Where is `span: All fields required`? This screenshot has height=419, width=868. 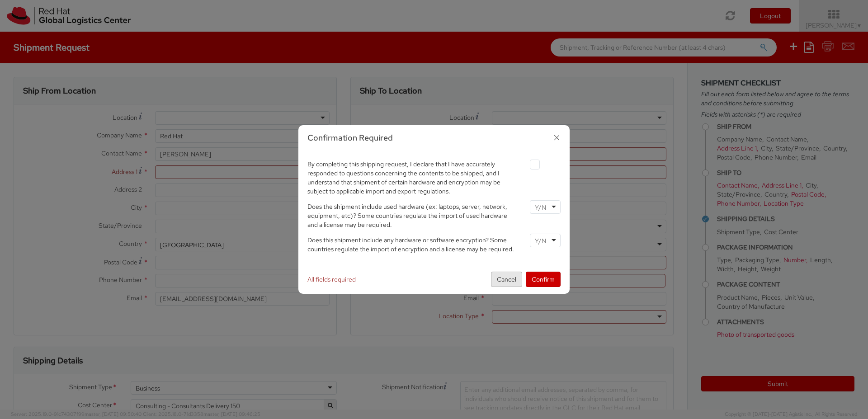 span: All fields required is located at coordinates (331, 280).